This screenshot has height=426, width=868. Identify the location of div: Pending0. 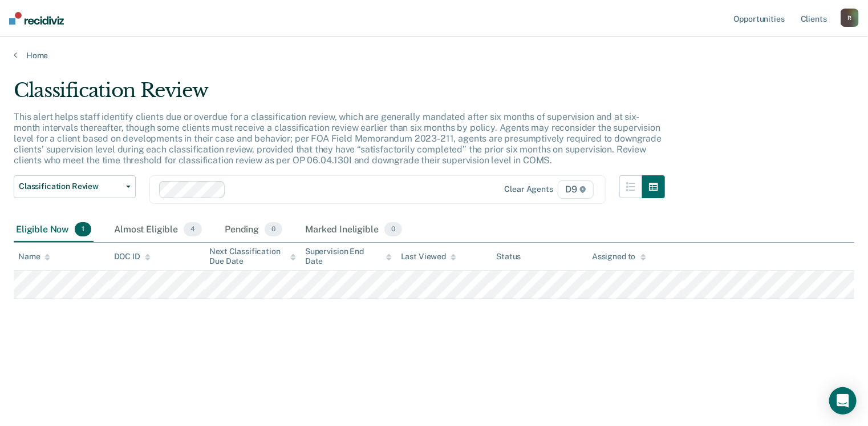
(254, 230).